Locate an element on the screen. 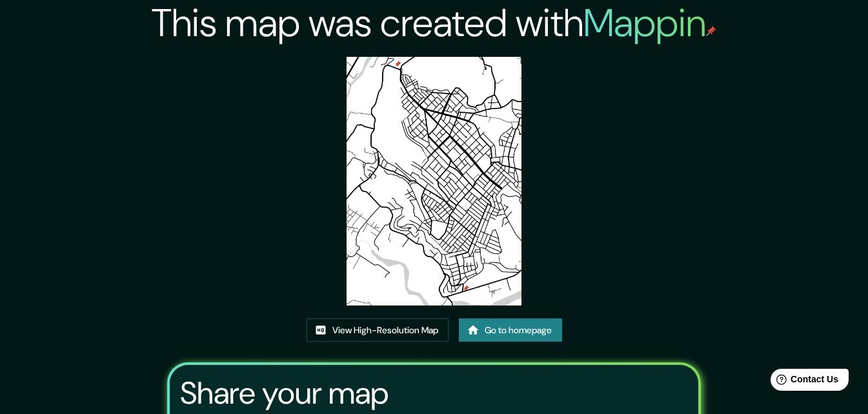 The height and width of the screenshot is (414, 868). a: View High-Resolution Map is located at coordinates (377, 330).